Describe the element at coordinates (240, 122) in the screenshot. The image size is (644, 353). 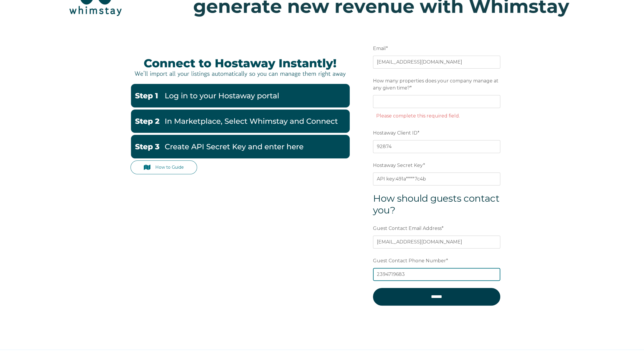
I see `img: Hostaway2` at that location.